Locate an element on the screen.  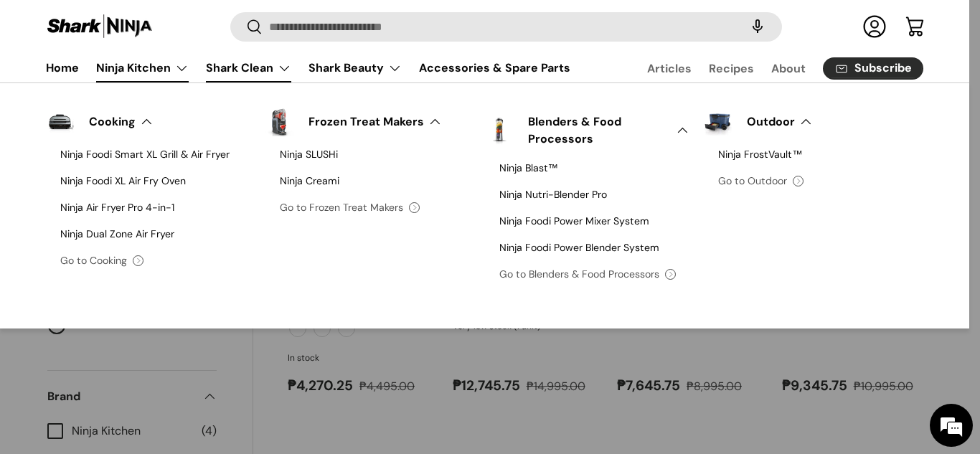
a: Shark Ninja Philippines is located at coordinates (99, 27).